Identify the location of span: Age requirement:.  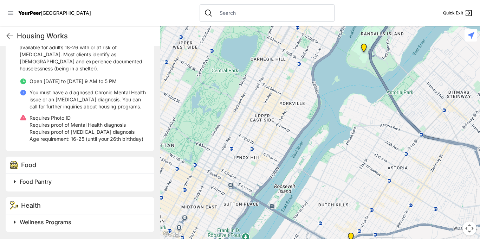
(50, 138).